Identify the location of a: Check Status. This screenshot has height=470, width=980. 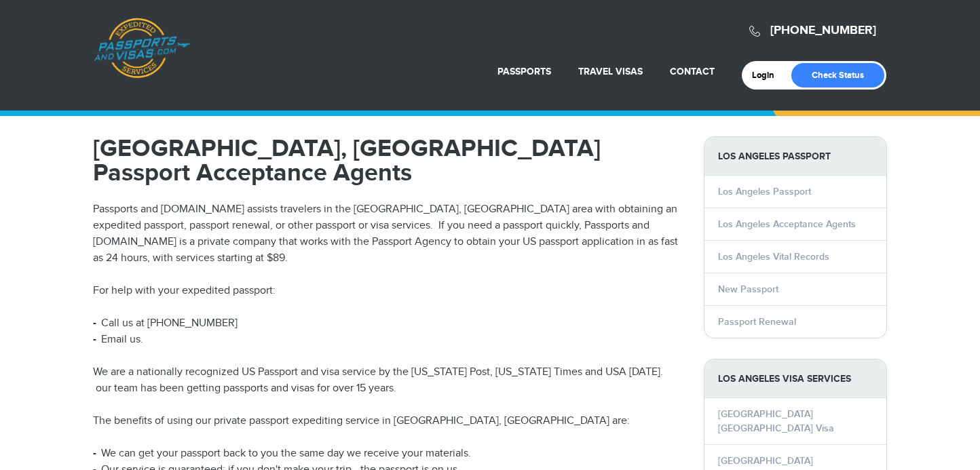
(837, 75).